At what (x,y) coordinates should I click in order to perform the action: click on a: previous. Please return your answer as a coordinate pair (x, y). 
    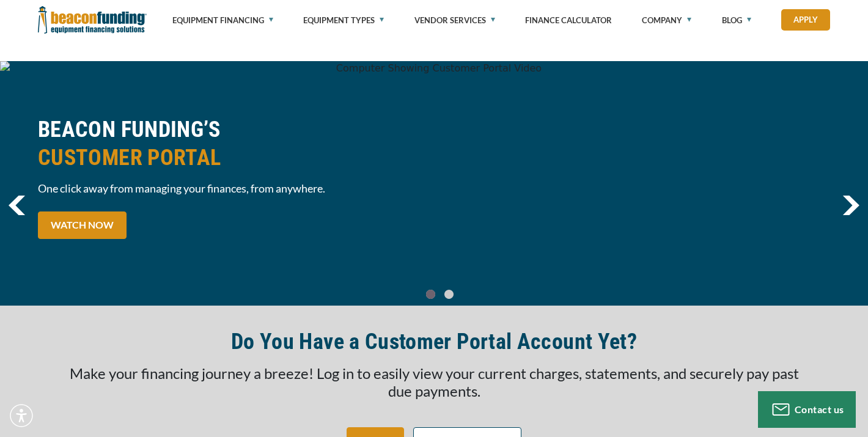
    Looking at the image, I should click on (17, 205).